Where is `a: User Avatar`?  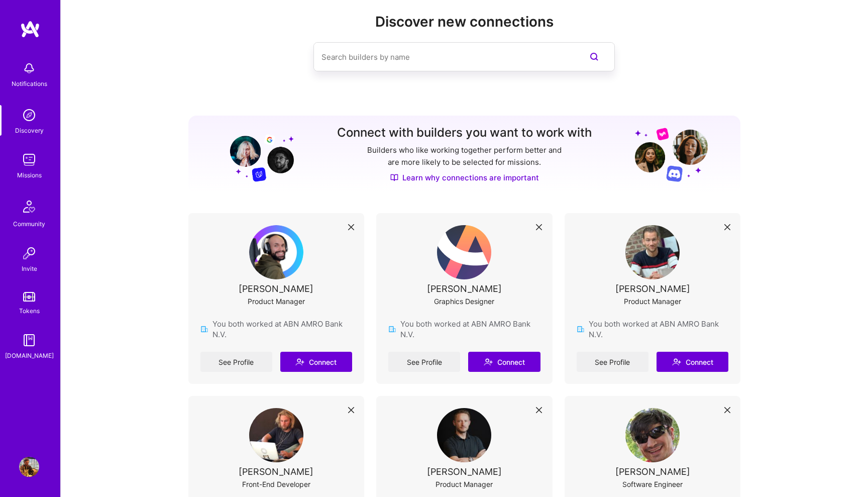 a: User Avatar is located at coordinates (29, 467).